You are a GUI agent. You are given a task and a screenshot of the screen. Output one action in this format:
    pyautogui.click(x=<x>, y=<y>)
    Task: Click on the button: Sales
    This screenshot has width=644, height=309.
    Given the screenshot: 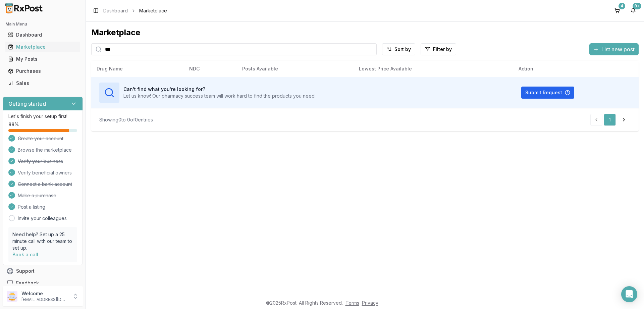 What is the action you would take?
    pyautogui.click(x=43, y=83)
    